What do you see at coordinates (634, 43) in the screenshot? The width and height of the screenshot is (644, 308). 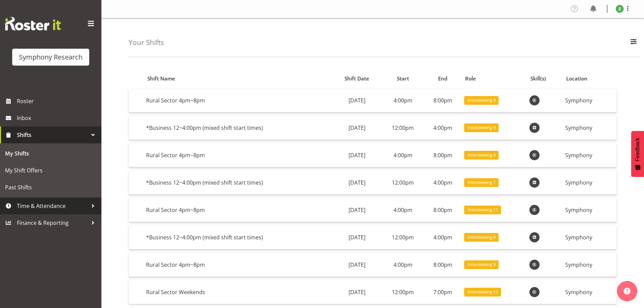 I see `button: Filter Employees` at bounding box center [634, 43].